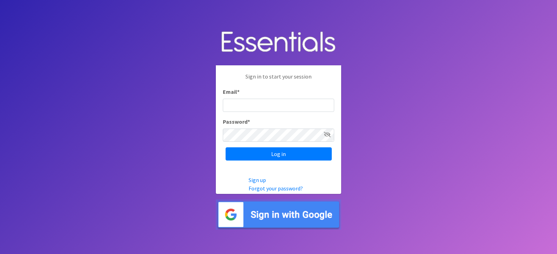  Describe the element at coordinates (278, 42) in the screenshot. I see `img: Human Essentials` at that location.